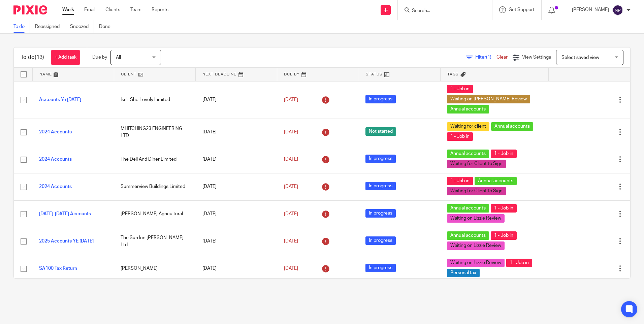 This screenshot has height=324, width=644. Describe the element at coordinates (463, 273) in the screenshot. I see `span: Personal tax` at that location.